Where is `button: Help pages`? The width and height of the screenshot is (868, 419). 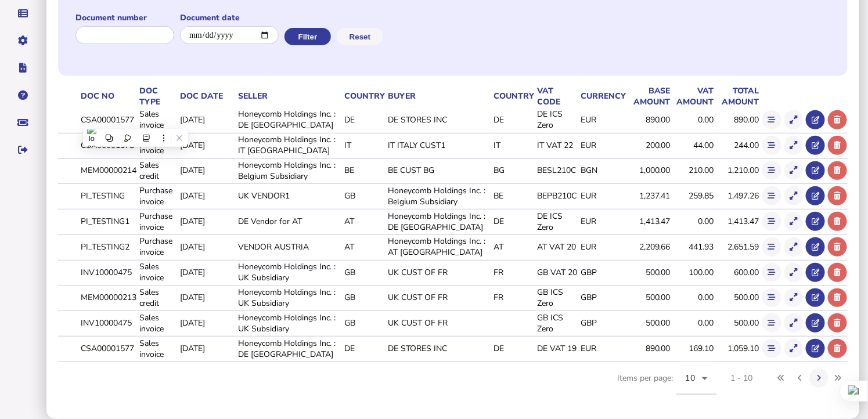
button: Help pages is located at coordinates (23, 95).